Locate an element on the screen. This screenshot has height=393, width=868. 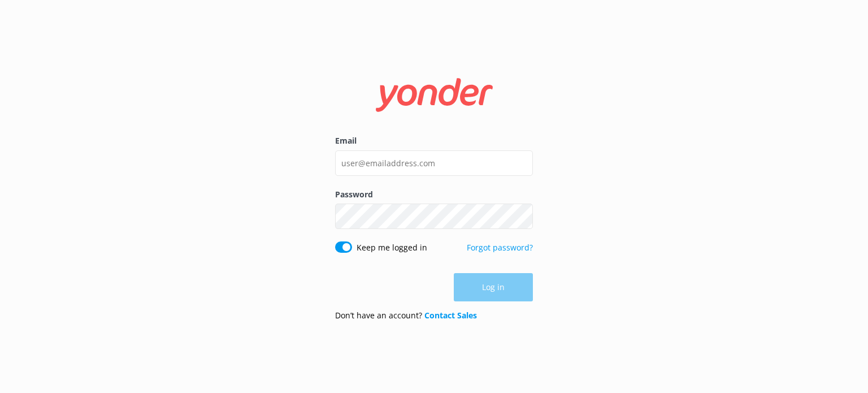
a: Contact Sales is located at coordinates (451, 315).